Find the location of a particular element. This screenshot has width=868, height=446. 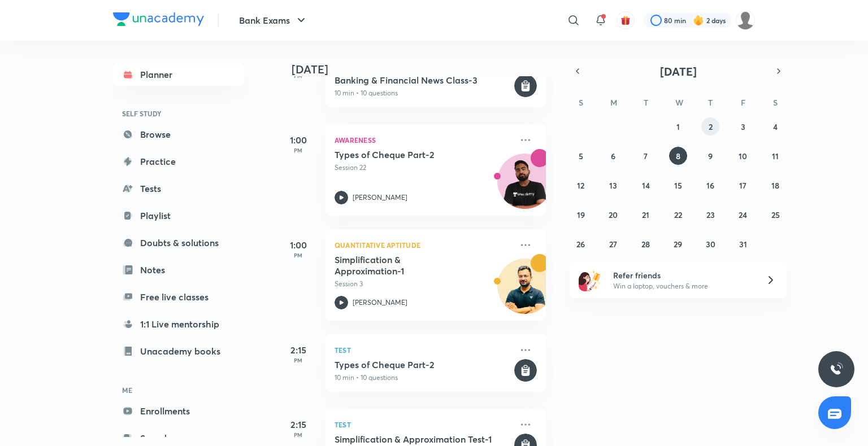

abbr: October 20, 2025 is located at coordinates (613, 214).